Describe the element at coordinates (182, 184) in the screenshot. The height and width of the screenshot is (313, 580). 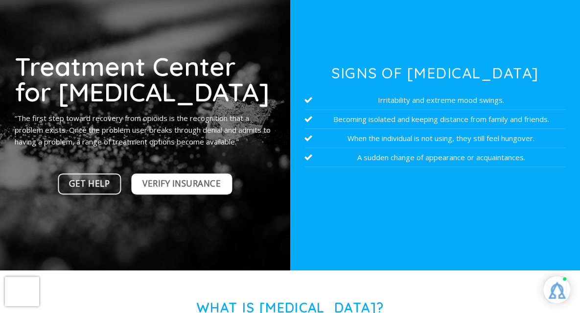
I see `a: Verify Insurance` at that location.